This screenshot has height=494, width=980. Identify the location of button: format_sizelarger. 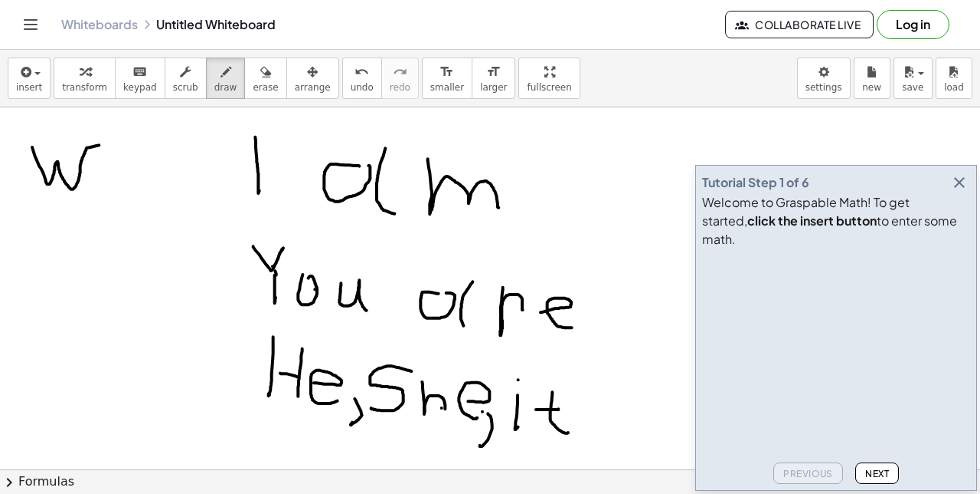
(494, 78).